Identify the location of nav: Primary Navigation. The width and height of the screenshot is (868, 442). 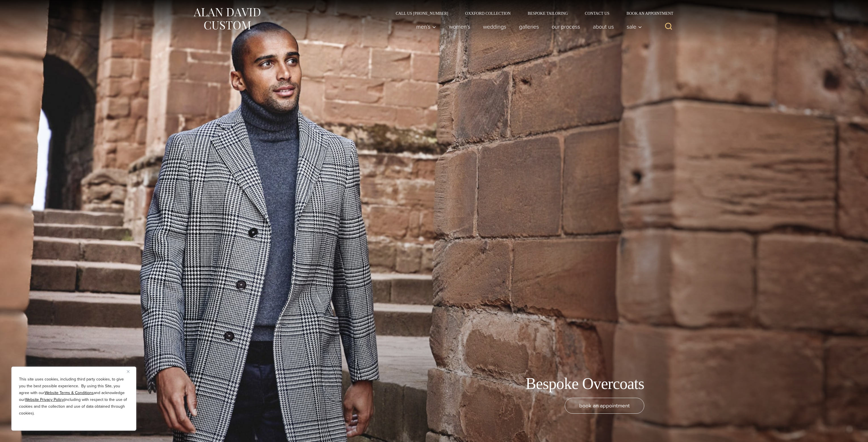
(527, 26).